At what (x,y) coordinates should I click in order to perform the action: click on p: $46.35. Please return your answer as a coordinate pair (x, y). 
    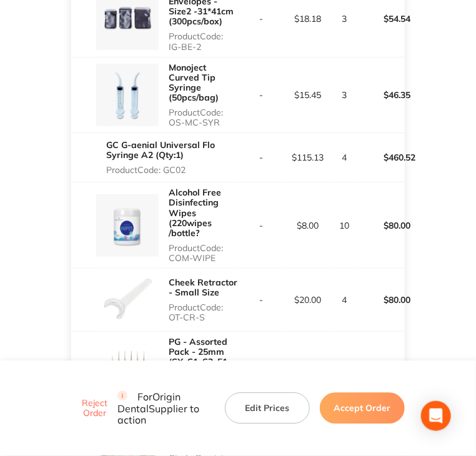
    Looking at the image, I should click on (383, 95).